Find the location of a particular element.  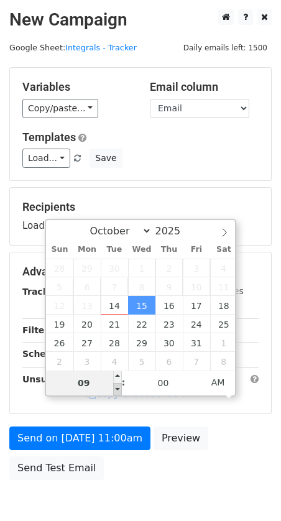

span: Mon is located at coordinates (87, 249).